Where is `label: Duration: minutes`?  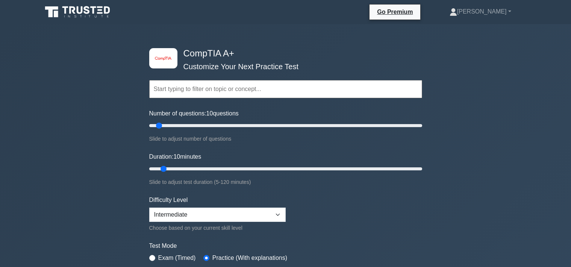
label: Duration: minutes is located at coordinates (175, 157).